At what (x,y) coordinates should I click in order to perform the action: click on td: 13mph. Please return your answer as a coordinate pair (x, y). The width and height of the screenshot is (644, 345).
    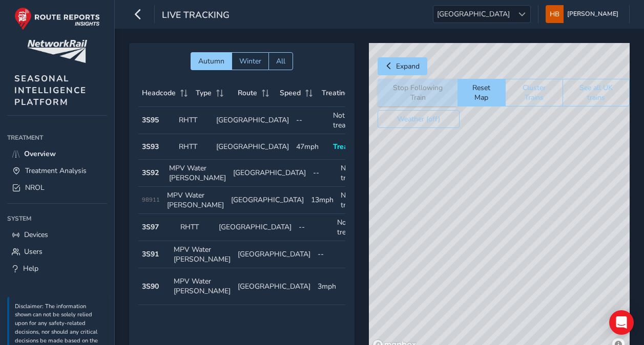
    Looking at the image, I should click on (322, 200).